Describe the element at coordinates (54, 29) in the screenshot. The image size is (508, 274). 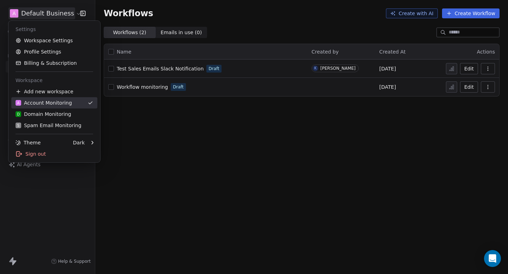
I see `div: Settings` at that location.